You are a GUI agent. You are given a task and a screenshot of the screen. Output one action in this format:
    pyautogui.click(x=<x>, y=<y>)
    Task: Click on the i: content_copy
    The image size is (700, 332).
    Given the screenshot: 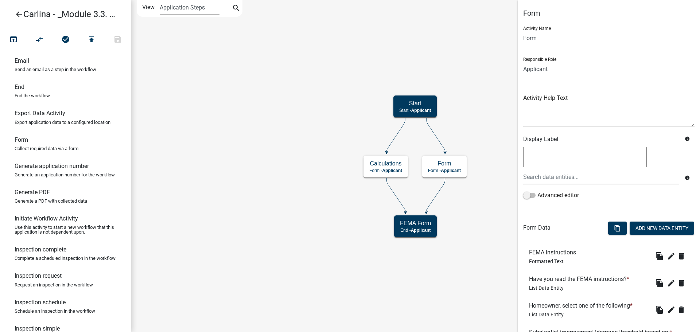 What is the action you would take?
    pyautogui.click(x=617, y=228)
    